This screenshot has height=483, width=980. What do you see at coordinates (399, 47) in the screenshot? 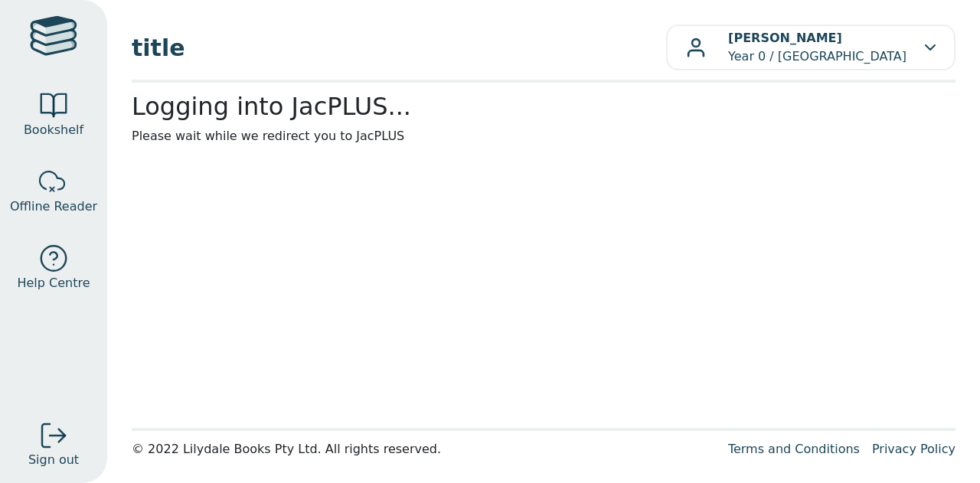
I see `span: title` at bounding box center [399, 47].